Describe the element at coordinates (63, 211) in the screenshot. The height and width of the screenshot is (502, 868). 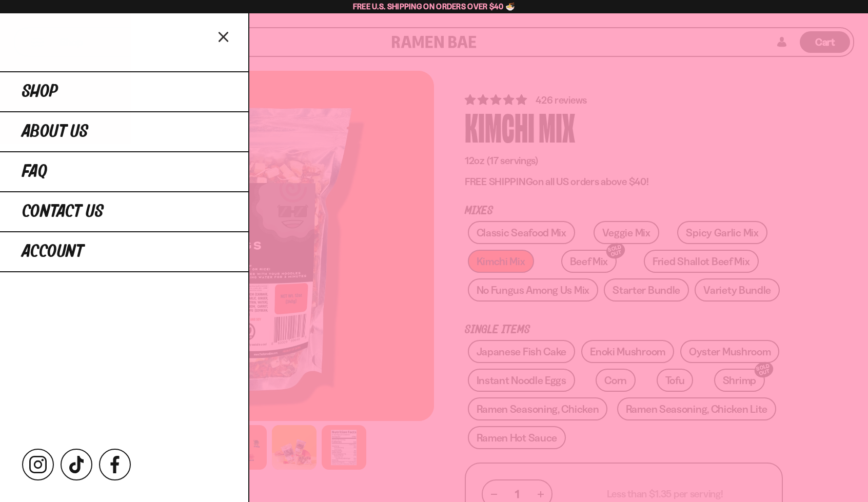
I see `span: Contact Us` at that location.